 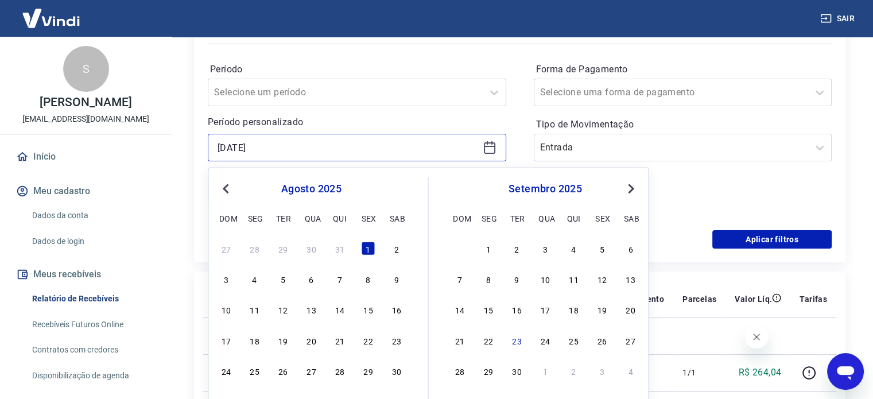 What do you see at coordinates (574, 249) in the screenshot?
I see `div: Choose quinta-feira, 4 de setembro de 2025` at bounding box center [574, 249].